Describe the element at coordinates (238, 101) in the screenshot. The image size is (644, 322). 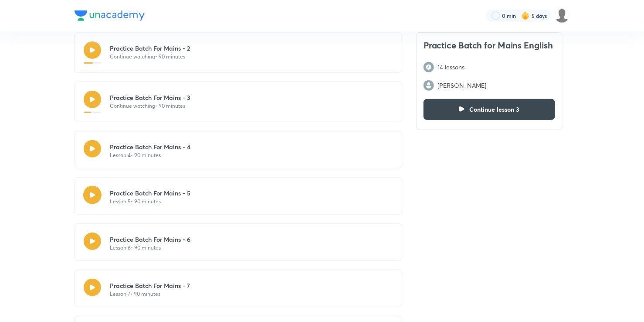
I see `a: Practice Batch For Mains - 3Continue watching• 90 minutes` at that location.